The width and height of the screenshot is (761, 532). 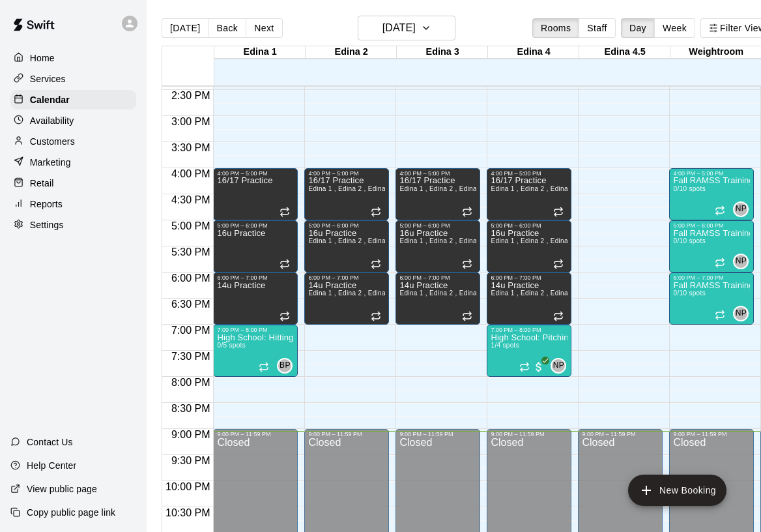 What do you see at coordinates (52, 141) in the screenshot?
I see `p: Customers` at bounding box center [52, 141].